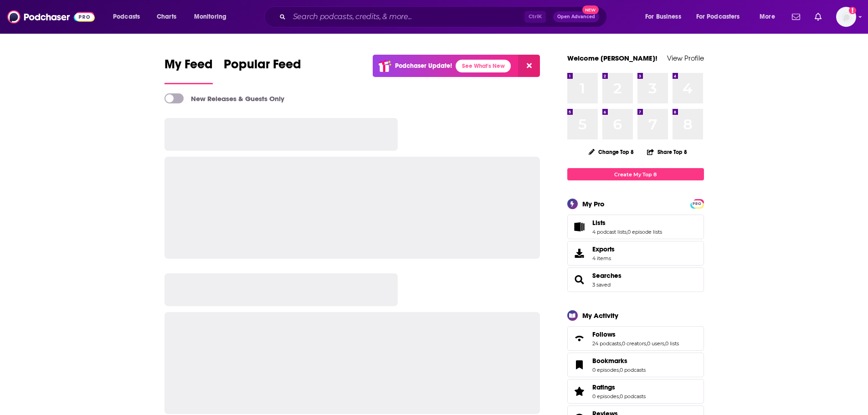 This screenshot has width=868, height=415. Describe the element at coordinates (636, 174) in the screenshot. I see `a: Create My Top 8` at that location.